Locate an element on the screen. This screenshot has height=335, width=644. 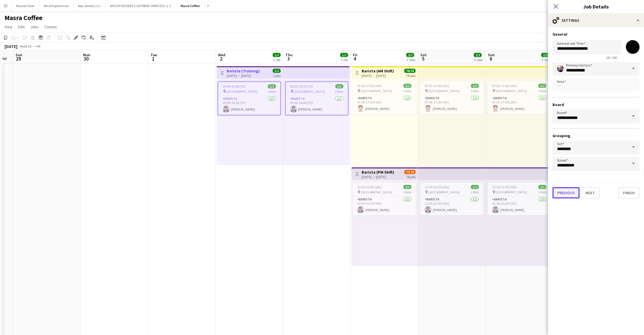
a: Jobs is located at coordinates (35, 27).